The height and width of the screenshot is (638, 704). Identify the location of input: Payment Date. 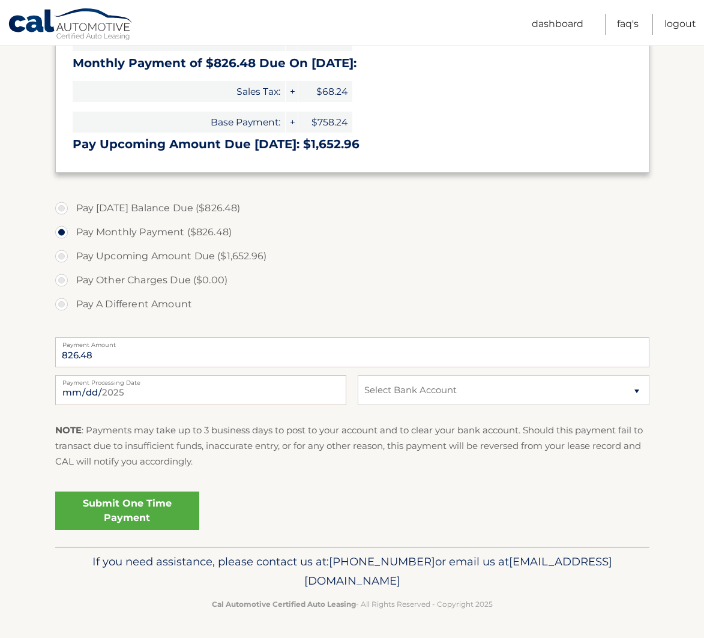
(200, 390).